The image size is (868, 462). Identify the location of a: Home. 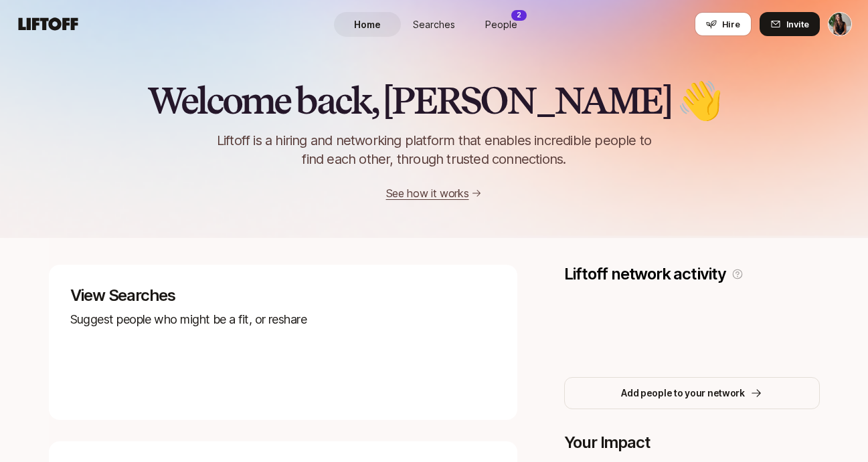
(368, 24).